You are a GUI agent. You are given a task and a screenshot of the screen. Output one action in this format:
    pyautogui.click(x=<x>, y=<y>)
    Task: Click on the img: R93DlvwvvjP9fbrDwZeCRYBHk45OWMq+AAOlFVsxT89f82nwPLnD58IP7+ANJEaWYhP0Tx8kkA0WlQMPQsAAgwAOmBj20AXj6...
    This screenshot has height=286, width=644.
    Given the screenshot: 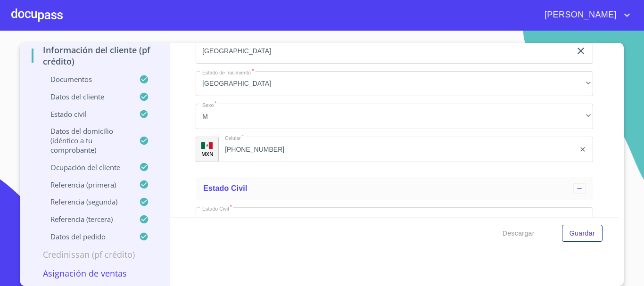 What is the action you would take?
    pyautogui.click(x=207, y=146)
    